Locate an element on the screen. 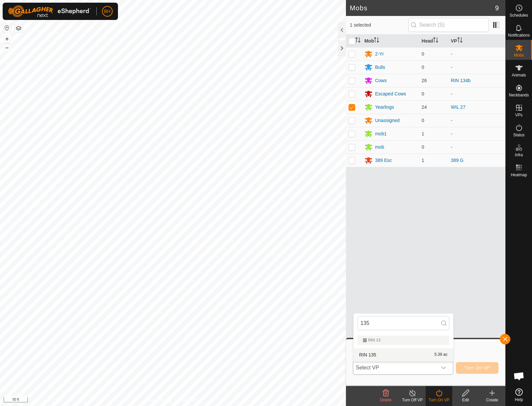 The height and width of the screenshot is (406, 532). a: 389 G is located at coordinates (457, 160).